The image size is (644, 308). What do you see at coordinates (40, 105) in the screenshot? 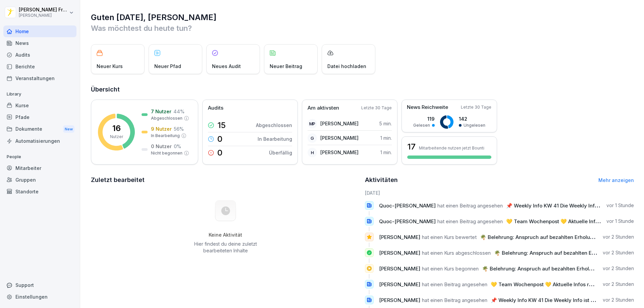
I see `div: Kurse` at bounding box center [40, 105].